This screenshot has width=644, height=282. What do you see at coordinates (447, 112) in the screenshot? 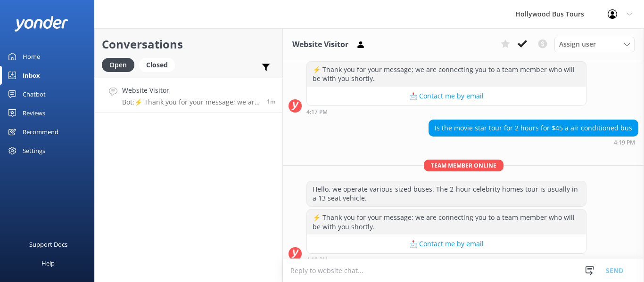
I see `div: Sep 17 2025 04:17pm (UTC -07:00) America/Tijuana` at bounding box center [447, 112].